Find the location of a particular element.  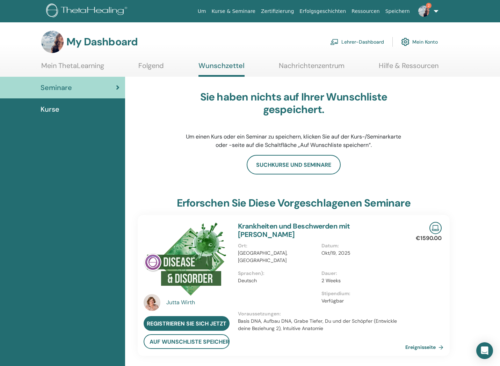

a: Mein ThetaLearning is located at coordinates (73, 68).